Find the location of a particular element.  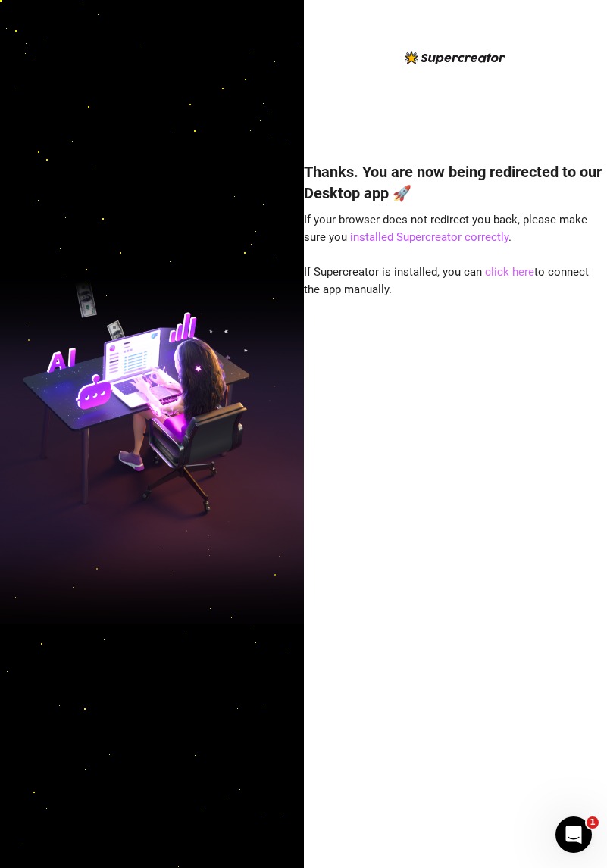

a: installed Supercreator correctly is located at coordinates (428, 238).